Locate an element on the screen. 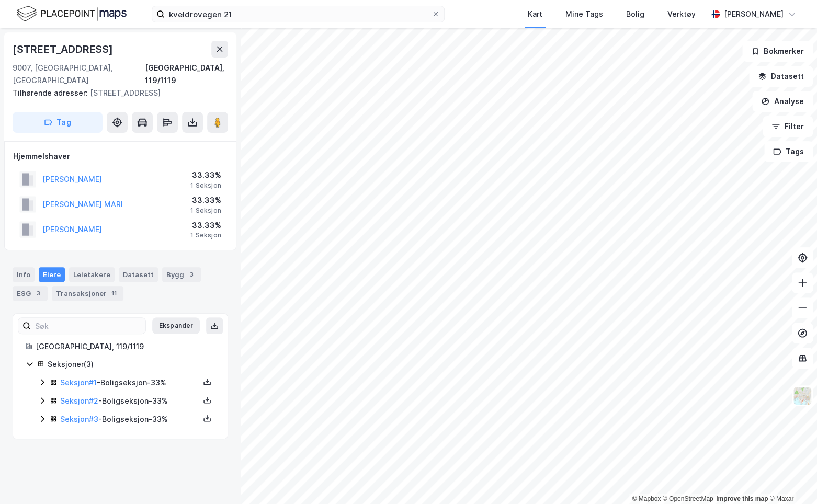 The width and height of the screenshot is (817, 504). button: Ekspander is located at coordinates (176, 326).